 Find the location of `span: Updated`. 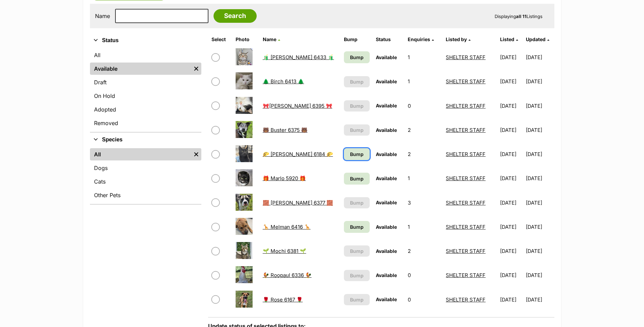

span: Updated is located at coordinates (535, 39).